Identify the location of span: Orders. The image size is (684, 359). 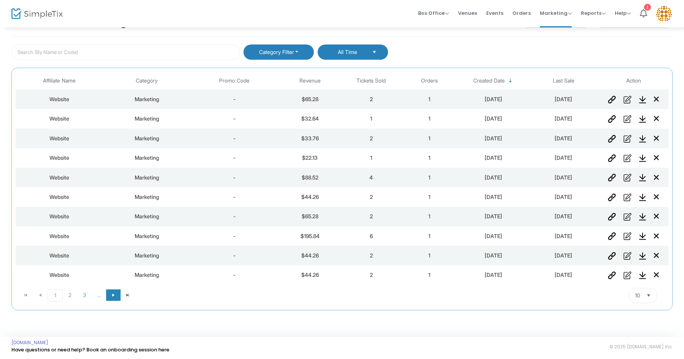
(522, 13).